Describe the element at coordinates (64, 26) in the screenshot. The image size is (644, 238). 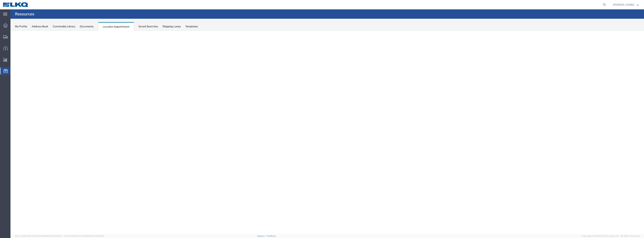
I see `div: Commodity Library` at that location.